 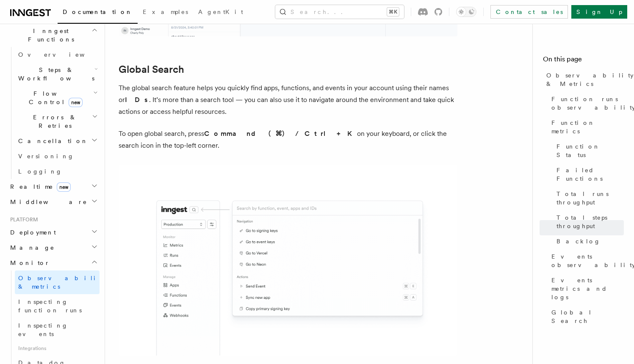 I want to click on a: Function metrics, so click(x=586, y=127).